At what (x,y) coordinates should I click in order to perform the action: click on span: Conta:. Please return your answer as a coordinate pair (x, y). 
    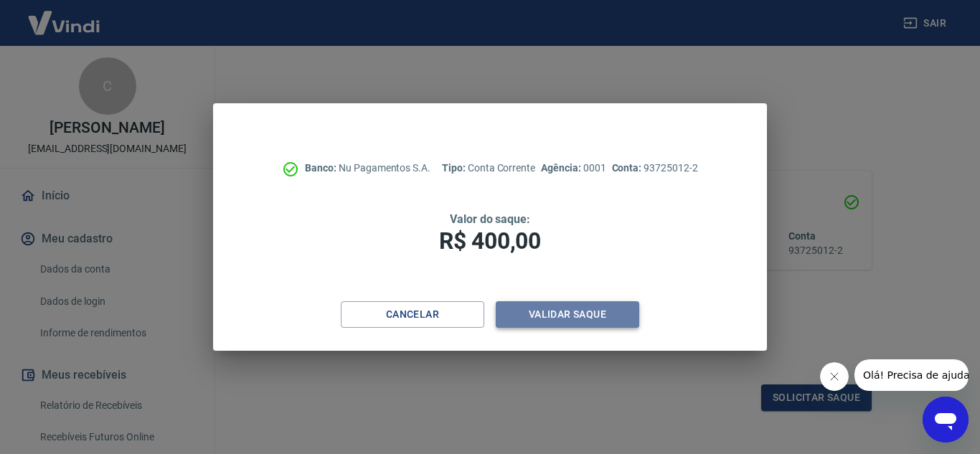
    Looking at the image, I should click on (628, 168).